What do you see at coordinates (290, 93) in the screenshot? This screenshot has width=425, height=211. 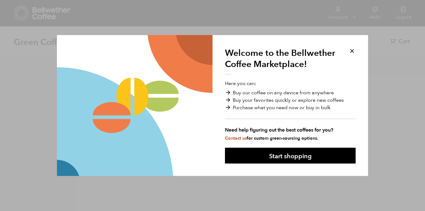 I see `li: Buy our coffee on any device from anywhere` at bounding box center [290, 93].